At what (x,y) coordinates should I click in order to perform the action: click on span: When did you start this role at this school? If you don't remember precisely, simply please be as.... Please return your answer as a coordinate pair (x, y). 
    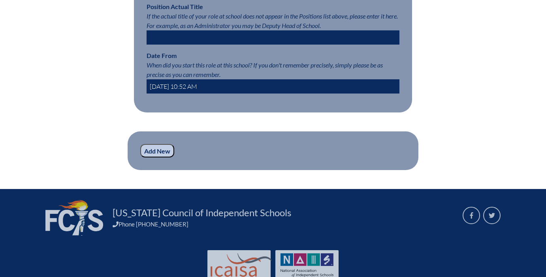
    Looking at the image, I should click on (265, 70).